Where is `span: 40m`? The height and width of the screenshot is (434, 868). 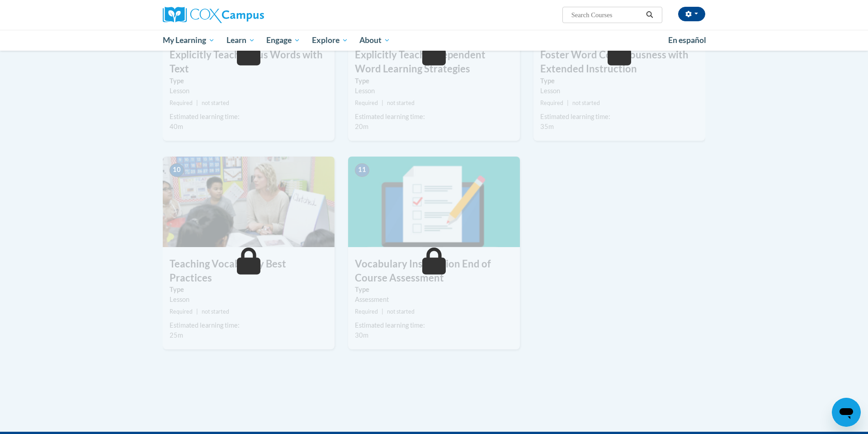
span: 40m is located at coordinates (177, 126).